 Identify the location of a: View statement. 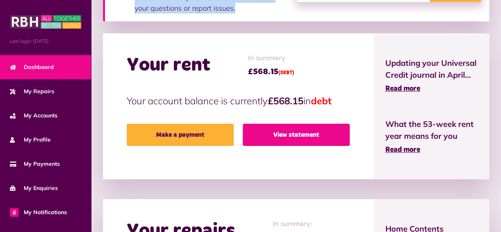
(296, 135).